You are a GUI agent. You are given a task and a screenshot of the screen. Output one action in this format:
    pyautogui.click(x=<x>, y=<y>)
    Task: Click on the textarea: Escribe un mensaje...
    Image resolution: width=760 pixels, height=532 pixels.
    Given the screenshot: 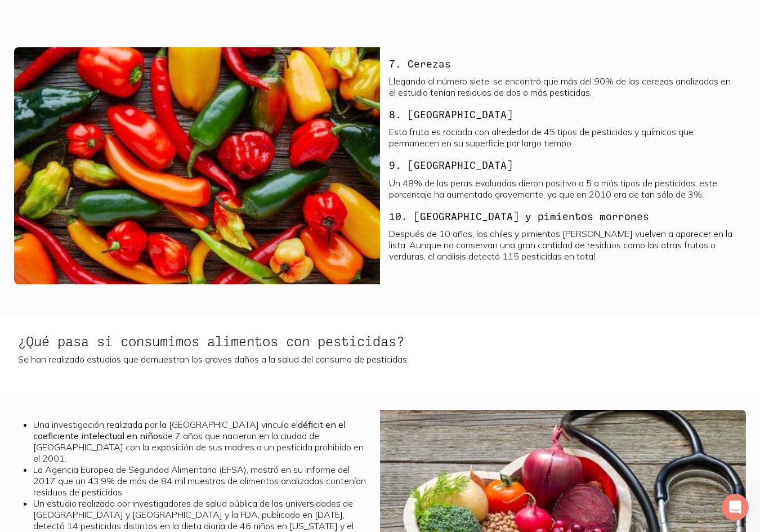 What is the action you would take?
    pyautogui.click(x=113, y=345)
    